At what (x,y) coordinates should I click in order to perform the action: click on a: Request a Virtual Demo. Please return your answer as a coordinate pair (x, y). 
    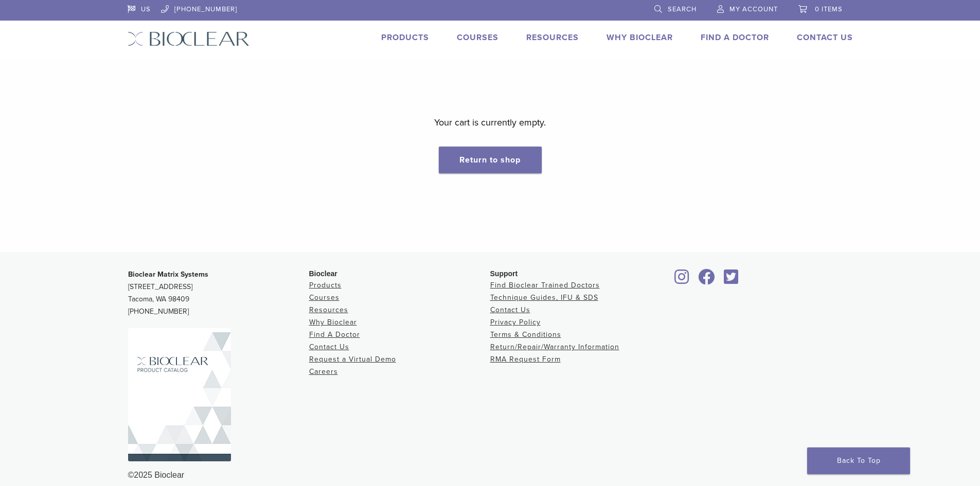
    Looking at the image, I should click on (352, 359).